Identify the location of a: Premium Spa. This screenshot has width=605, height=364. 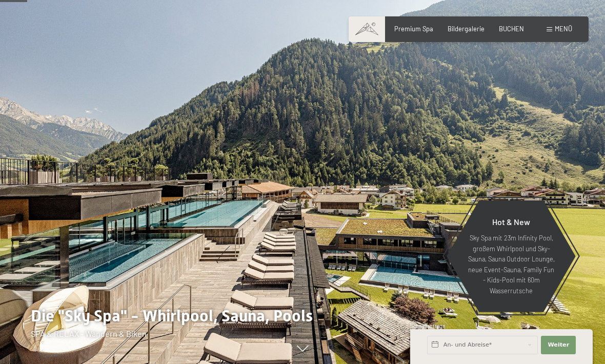
(414, 29).